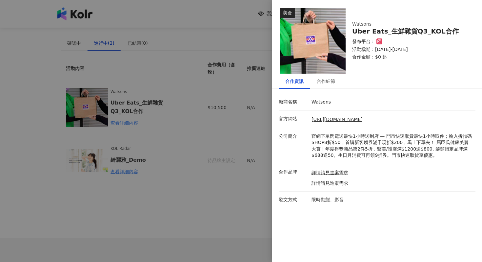 The height and width of the screenshot is (262, 482). What do you see at coordinates (330, 173) in the screenshot?
I see `a: 詳情請見進案需求` at bounding box center [330, 173].